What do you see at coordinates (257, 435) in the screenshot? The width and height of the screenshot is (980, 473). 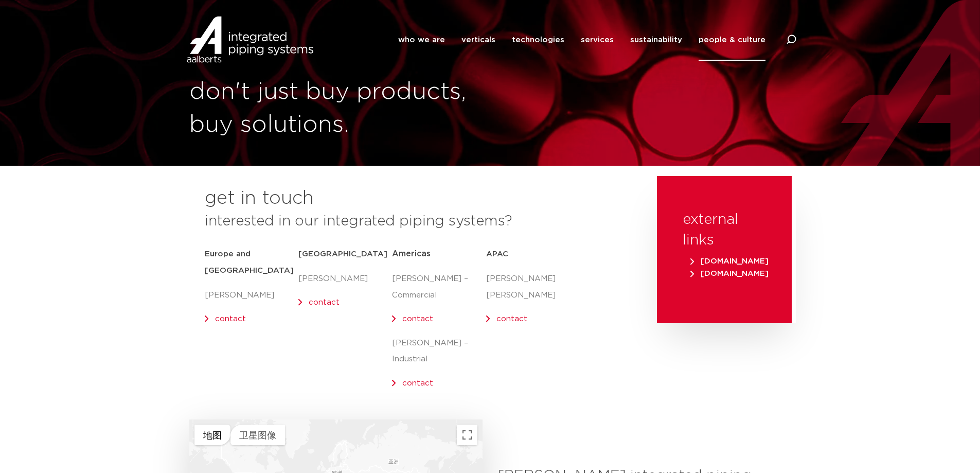 I see `button: 显示卫星图像` at bounding box center [257, 435].